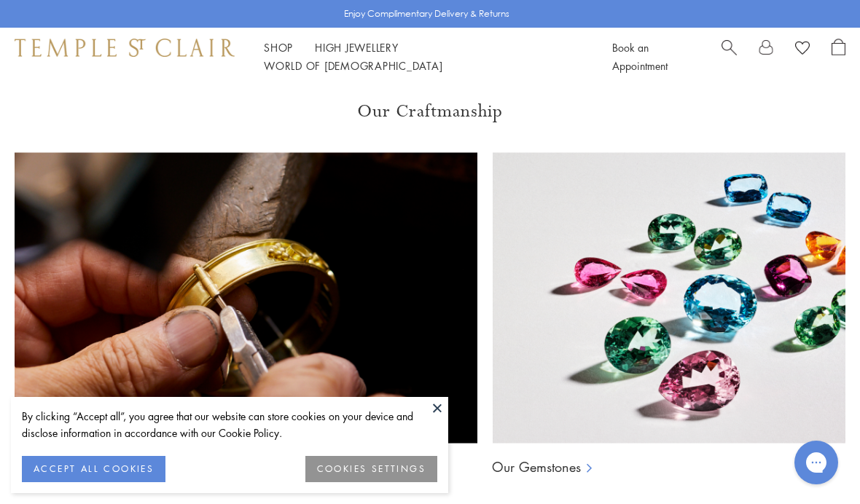 This screenshot has width=860, height=504. I want to click on a: ShopShop, so click(278, 47).